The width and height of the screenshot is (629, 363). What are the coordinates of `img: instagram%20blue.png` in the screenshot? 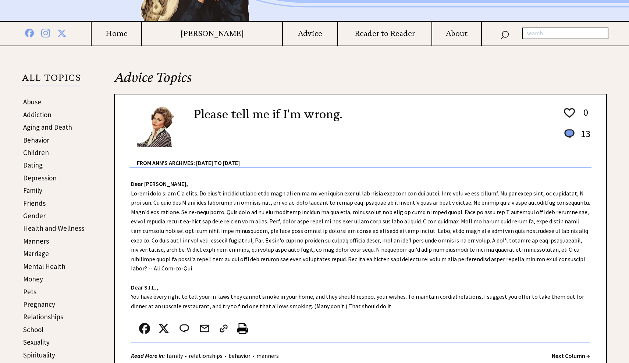 It's located at (46, 32).